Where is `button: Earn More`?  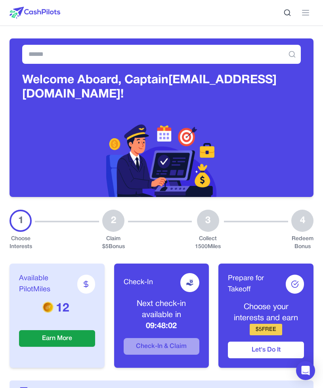 button: Earn More is located at coordinates (57, 339).